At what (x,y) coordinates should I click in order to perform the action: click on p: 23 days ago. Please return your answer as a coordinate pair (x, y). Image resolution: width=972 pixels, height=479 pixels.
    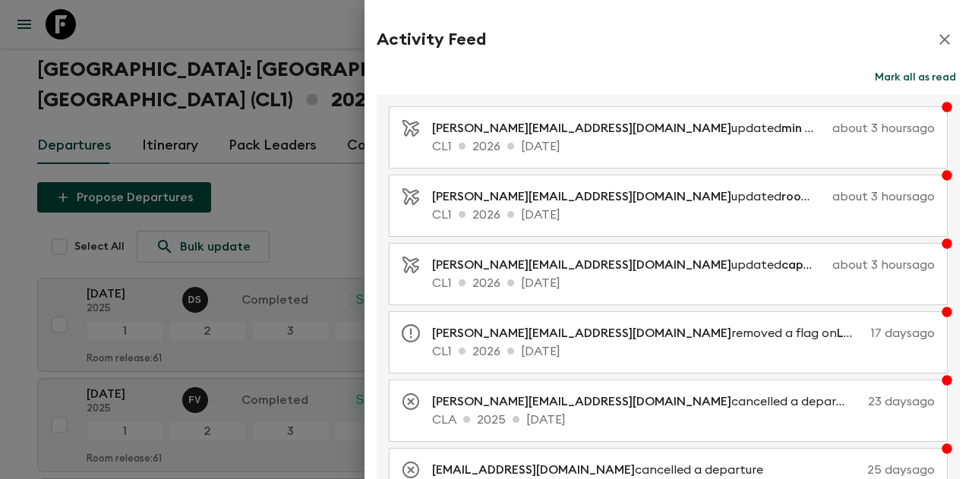
    Looking at the image, I should click on (902, 402).